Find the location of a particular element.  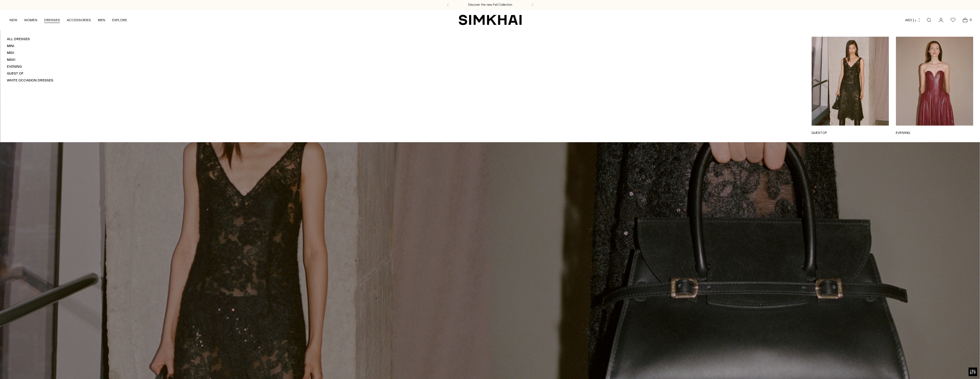

a: DRESSES is located at coordinates (52, 20).